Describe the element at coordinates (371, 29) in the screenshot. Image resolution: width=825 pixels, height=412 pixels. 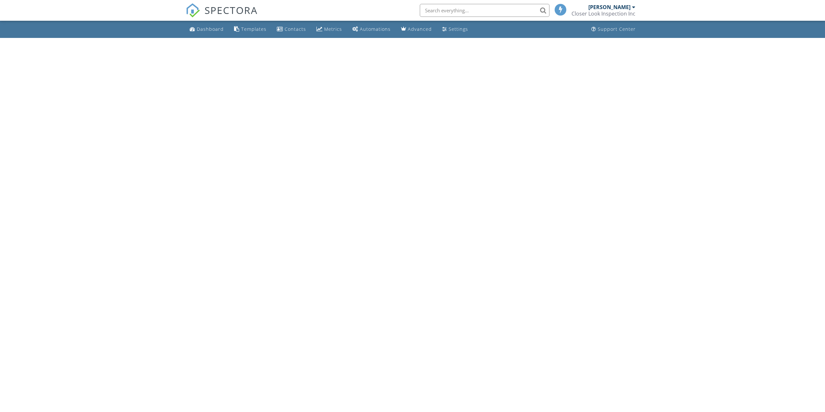
I see `a: Automations (Basic)` at that location.